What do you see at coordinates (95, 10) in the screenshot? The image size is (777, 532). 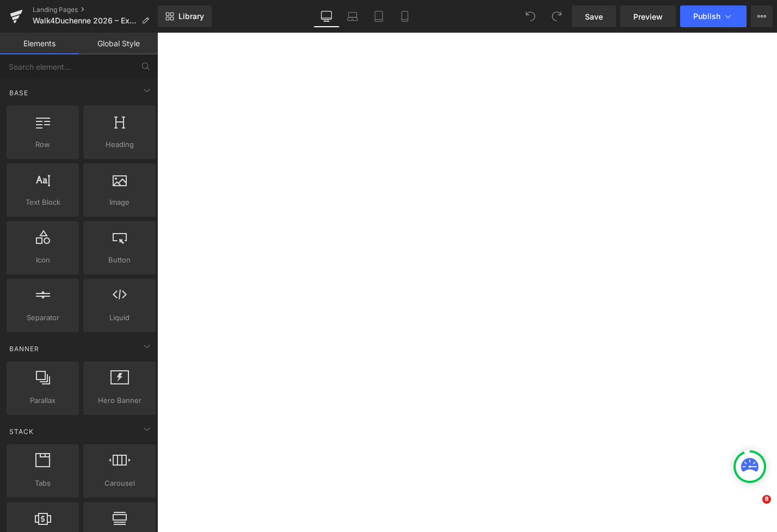 I see `a: Landing Pages` at bounding box center [95, 10].